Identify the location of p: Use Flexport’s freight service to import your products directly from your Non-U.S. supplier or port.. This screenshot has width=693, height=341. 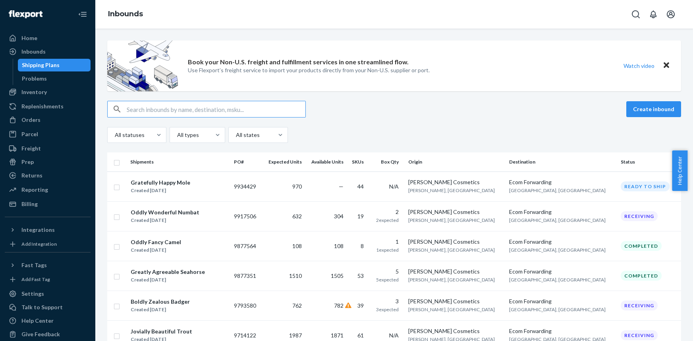
(309, 70).